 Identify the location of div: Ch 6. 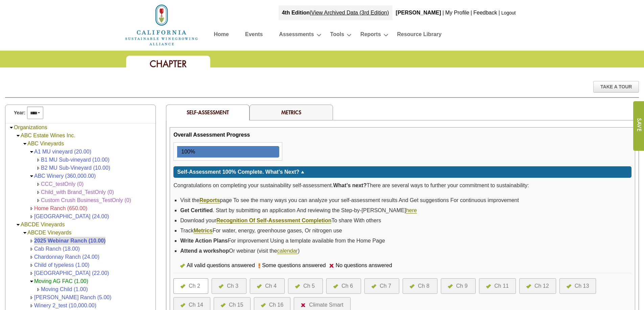
(347, 286).